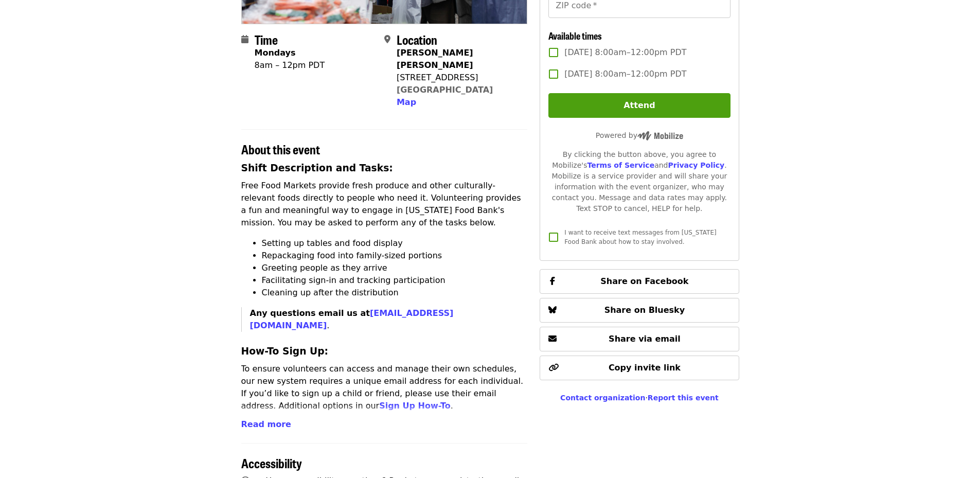  Describe the element at coordinates (644, 281) in the screenshot. I see `span: Share on Facebook` at that location.